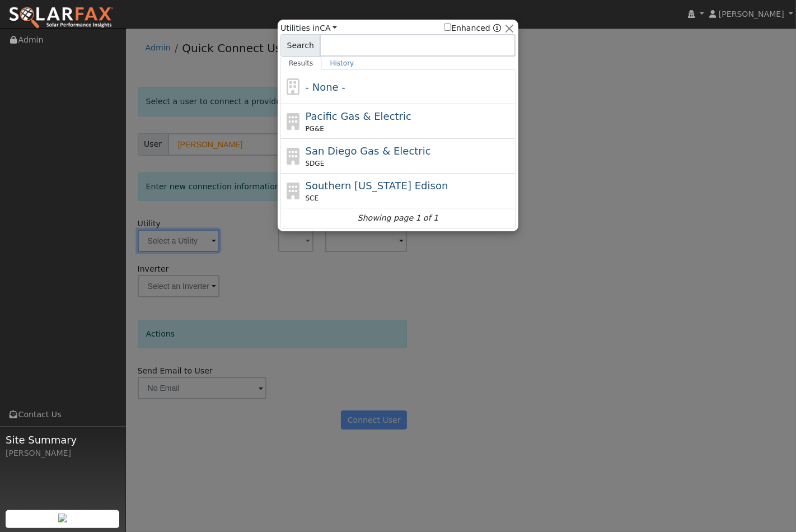 The width and height of the screenshot is (796, 532). I want to click on img: retrieve, so click(63, 518).